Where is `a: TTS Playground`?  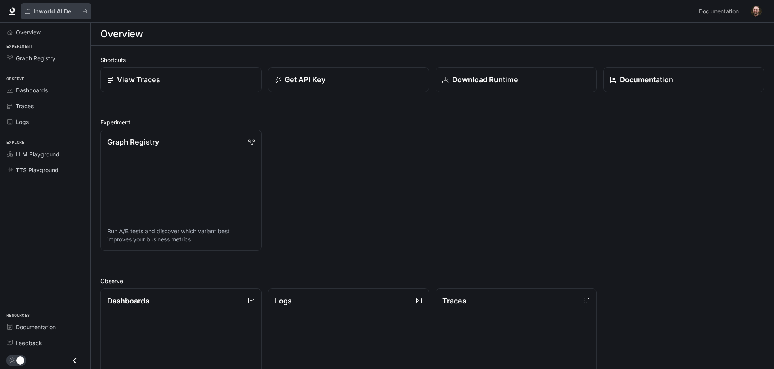
a: TTS Playground is located at coordinates (45, 170).